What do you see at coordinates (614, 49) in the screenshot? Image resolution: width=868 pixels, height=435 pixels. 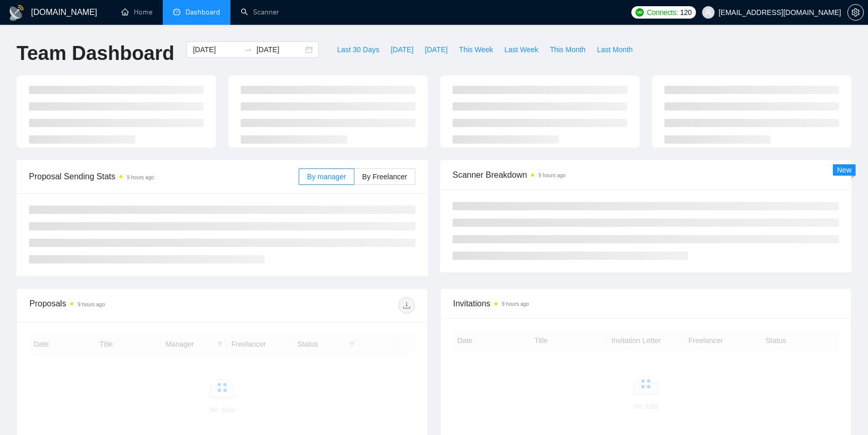 I see `span: Last Month` at bounding box center [614, 49].